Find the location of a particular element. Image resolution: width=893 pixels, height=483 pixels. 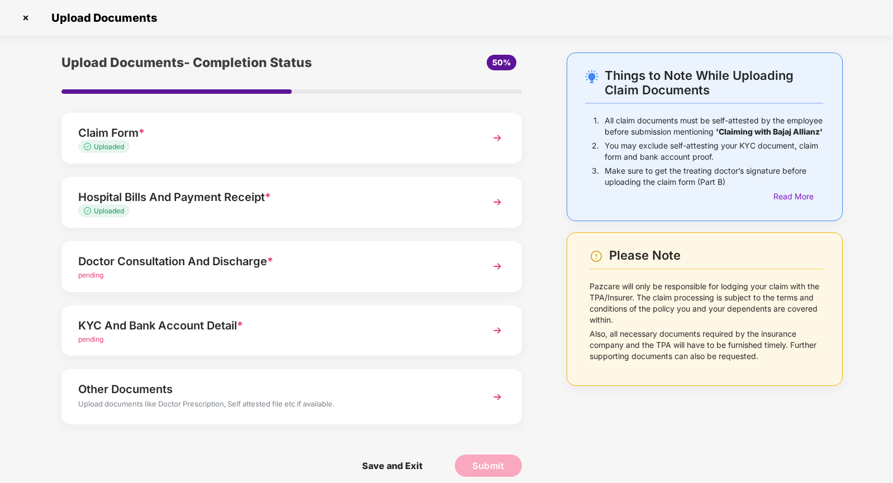

img: svg+xml;base64,PHN2ZyBpZD0iQ3Jvc3MtMzJ4MzIiIHhtbG5zPSJodHRwOi8vd3d3LnczLm9yZy8yMDAwL3N2ZyIgd2lkdG... is located at coordinates (26, 18).